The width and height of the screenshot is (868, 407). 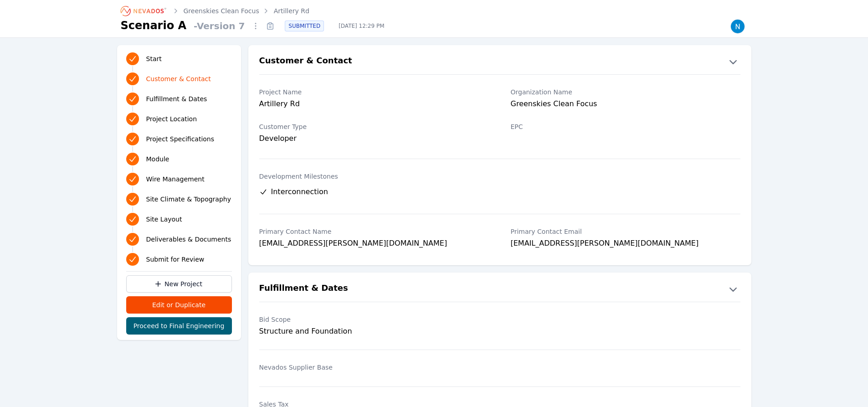 What do you see at coordinates (175, 260) in the screenshot?
I see `span: Submit for Review` at bounding box center [175, 260].